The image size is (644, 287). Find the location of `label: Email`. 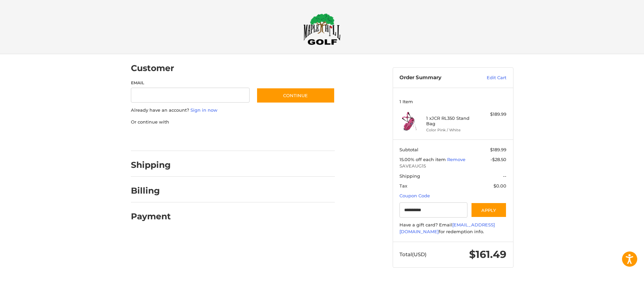

label: Email is located at coordinates (191, 83).